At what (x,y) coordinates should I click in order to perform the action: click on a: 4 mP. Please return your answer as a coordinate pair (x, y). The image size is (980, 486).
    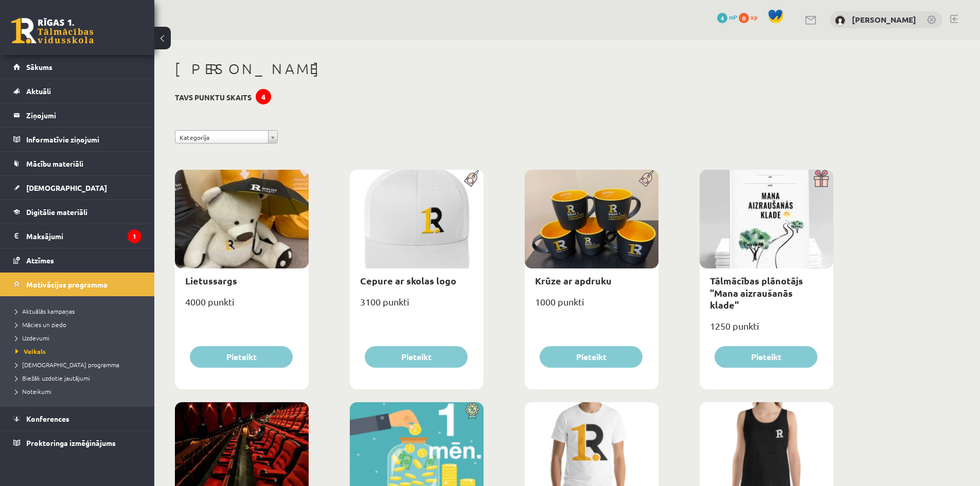
    Looking at the image, I should click on (727, 17).